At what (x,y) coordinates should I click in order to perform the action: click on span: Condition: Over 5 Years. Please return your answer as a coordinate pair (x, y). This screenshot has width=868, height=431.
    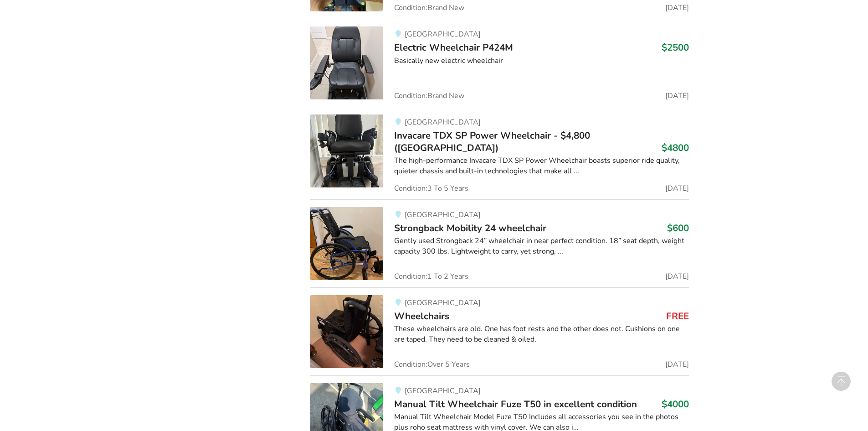
    Looking at the image, I should click on (431, 364).